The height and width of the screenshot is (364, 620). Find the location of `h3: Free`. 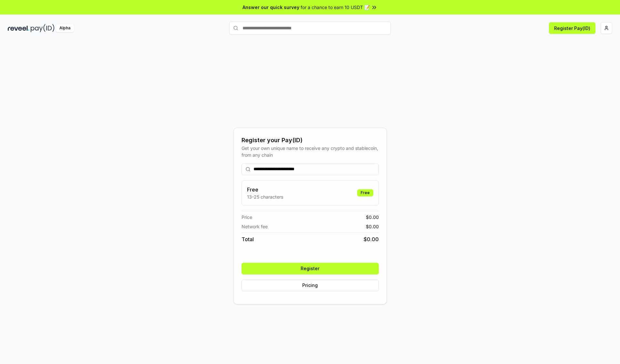

h3: Free is located at coordinates (265, 190).